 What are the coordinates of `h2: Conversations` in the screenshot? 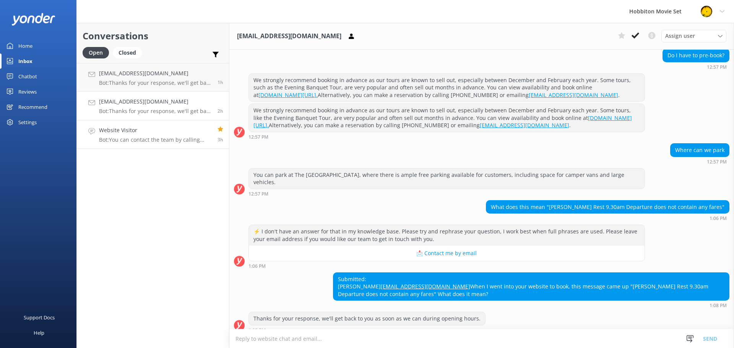 It's located at (153, 36).